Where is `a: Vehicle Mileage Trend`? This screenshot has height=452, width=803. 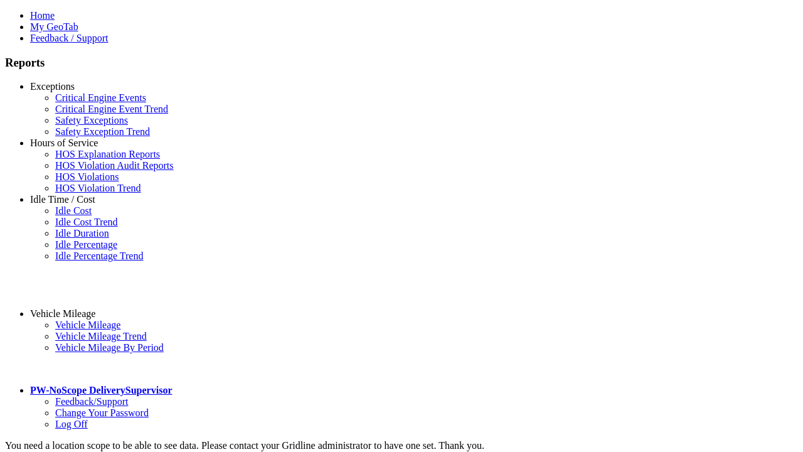 a: Vehicle Mileage Trend is located at coordinates (101, 336).